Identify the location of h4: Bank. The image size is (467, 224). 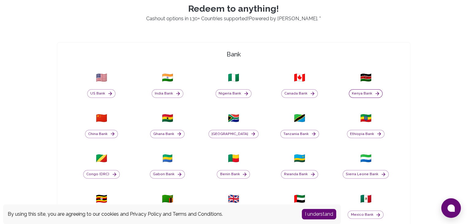
(234, 54).